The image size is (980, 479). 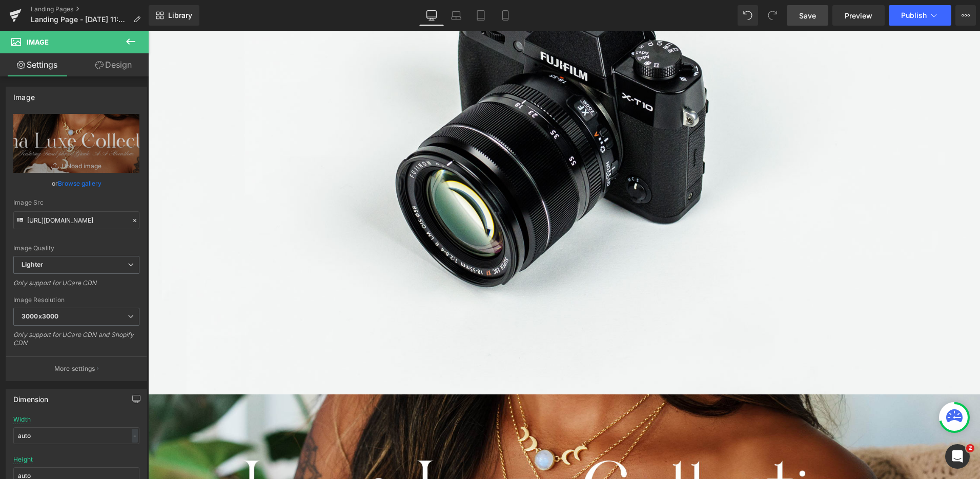 I want to click on span: Image, so click(x=37, y=42).